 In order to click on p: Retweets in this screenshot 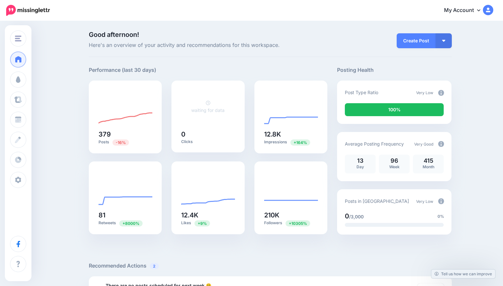, I will do `click(125, 223)`.